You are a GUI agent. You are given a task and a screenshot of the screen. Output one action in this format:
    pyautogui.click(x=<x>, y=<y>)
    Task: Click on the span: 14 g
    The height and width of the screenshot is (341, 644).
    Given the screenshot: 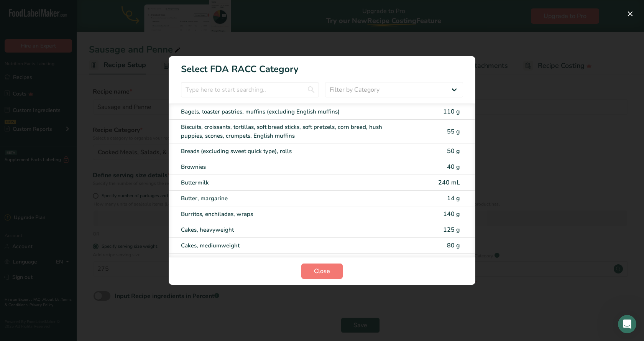 What is the action you would take?
    pyautogui.click(x=454, y=198)
    